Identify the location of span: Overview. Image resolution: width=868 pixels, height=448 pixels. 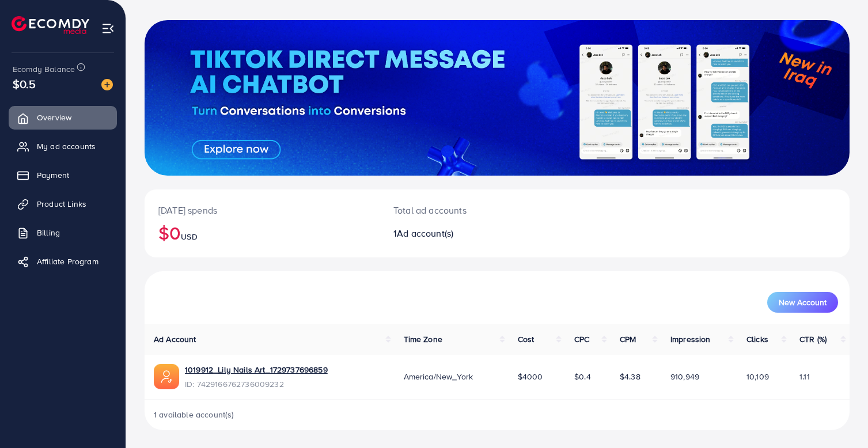
(54, 117).